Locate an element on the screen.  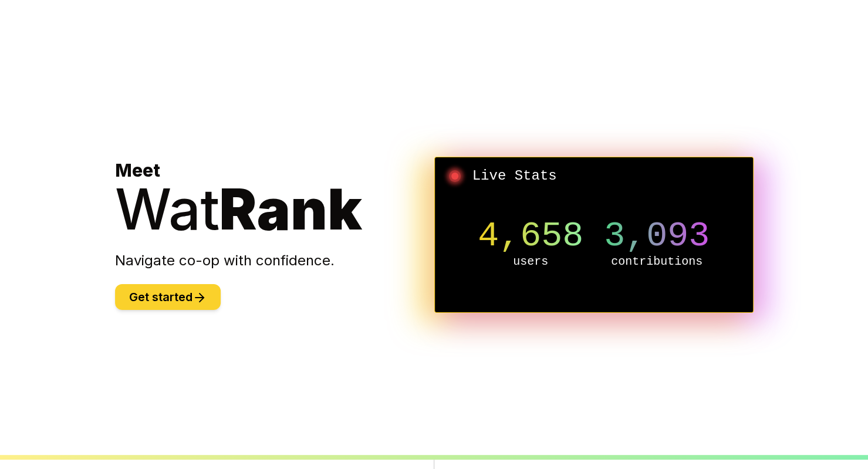
p: 3,093 is located at coordinates (657, 236).